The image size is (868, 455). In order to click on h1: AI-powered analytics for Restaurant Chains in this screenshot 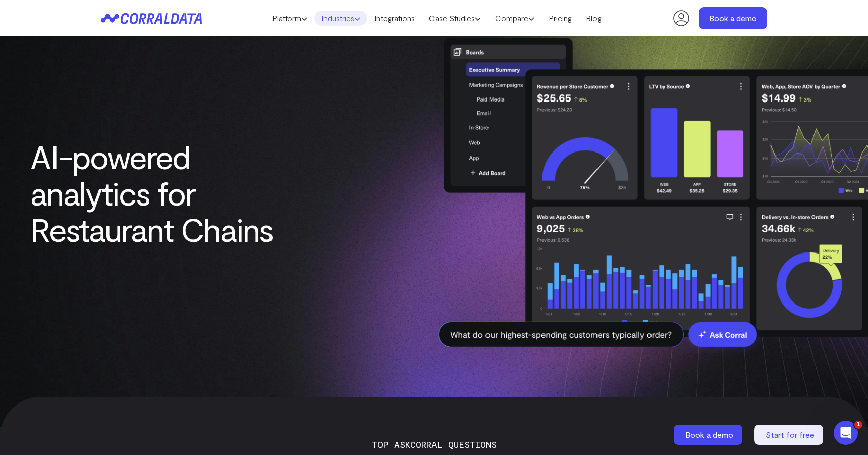, I will do `click(155, 193)`.